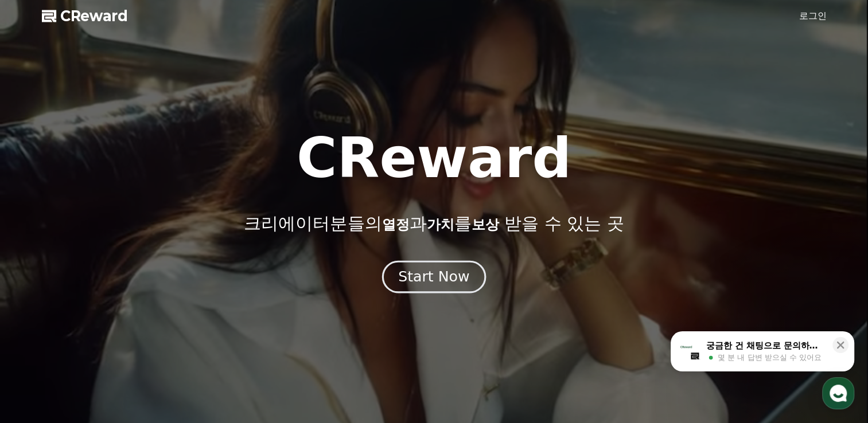 Image resolution: width=868 pixels, height=423 pixels. I want to click on button: Start Now, so click(434, 277).